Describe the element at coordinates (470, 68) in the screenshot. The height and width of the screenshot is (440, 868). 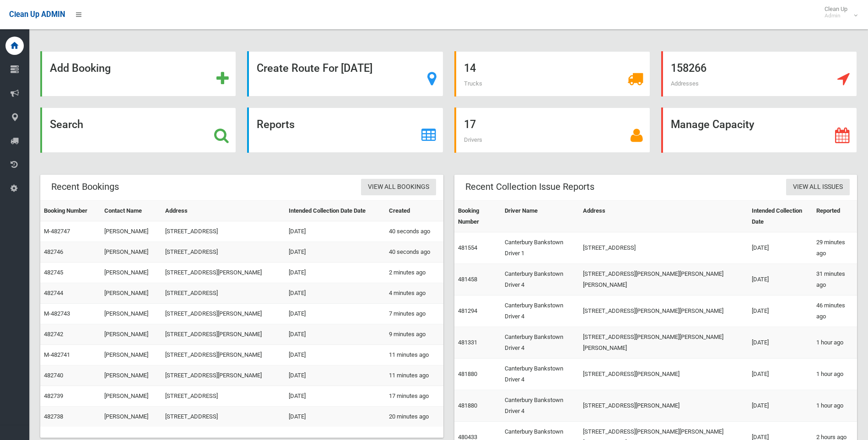
I see `strong: 14` at that location.